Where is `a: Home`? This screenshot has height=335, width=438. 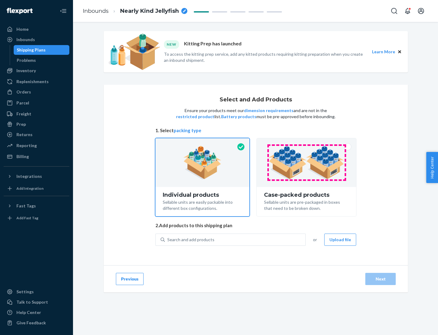 a: Home is located at coordinates (37, 29).